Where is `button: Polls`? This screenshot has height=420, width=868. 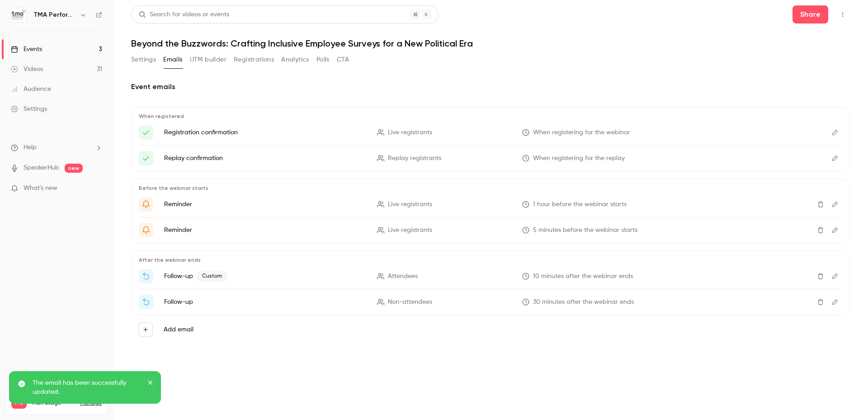
button: Polls is located at coordinates (322, 60).